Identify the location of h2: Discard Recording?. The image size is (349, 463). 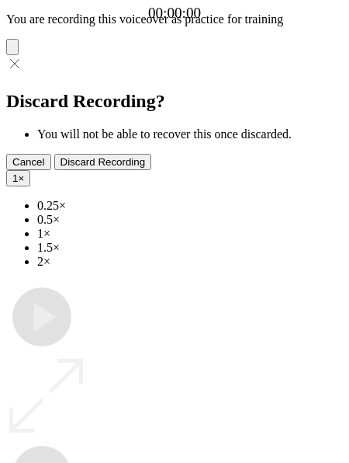
(175, 101).